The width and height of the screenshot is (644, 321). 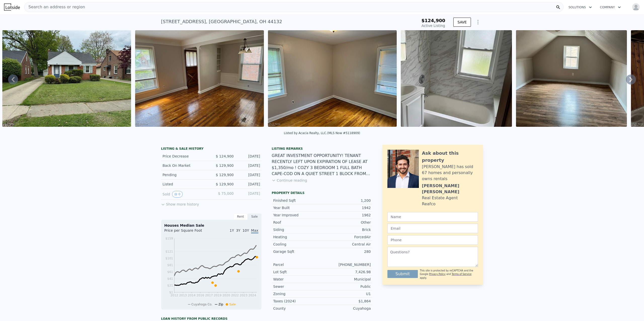 What do you see at coordinates (169, 238) in the screenshot?
I see `tspan: $159` at bounding box center [169, 238].